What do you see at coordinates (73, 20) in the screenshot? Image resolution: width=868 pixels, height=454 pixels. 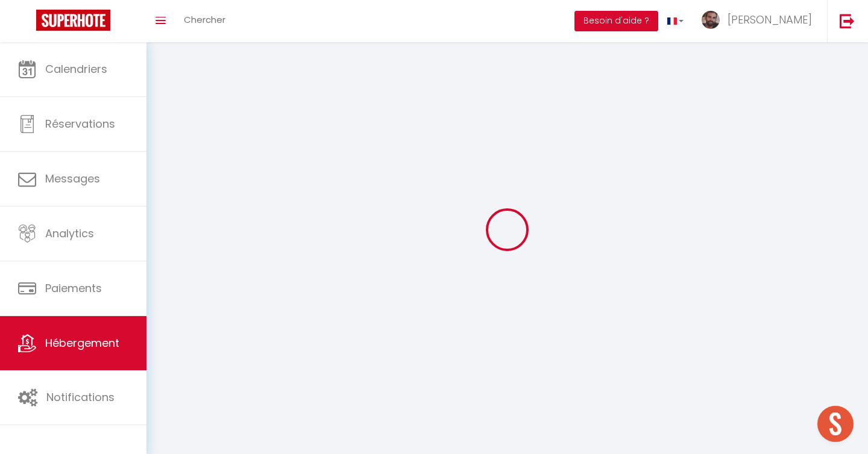 I see `img: Super Booking` at bounding box center [73, 20].